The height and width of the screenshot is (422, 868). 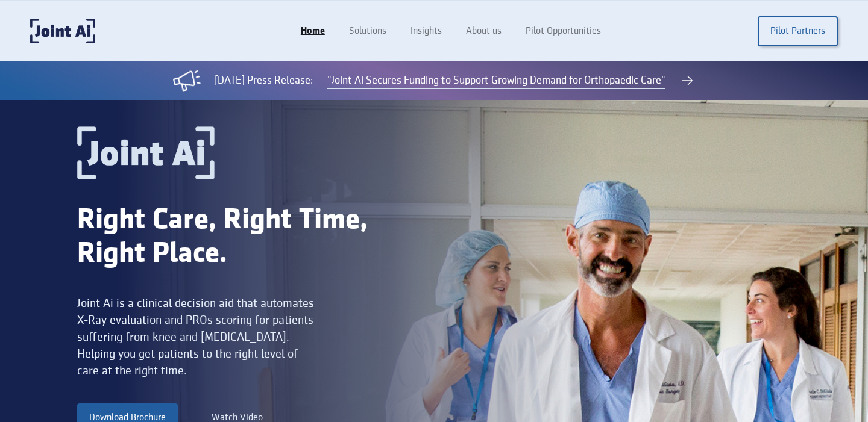 I want to click on div: Right Care, Right Time, Right Place., so click(x=249, y=237).